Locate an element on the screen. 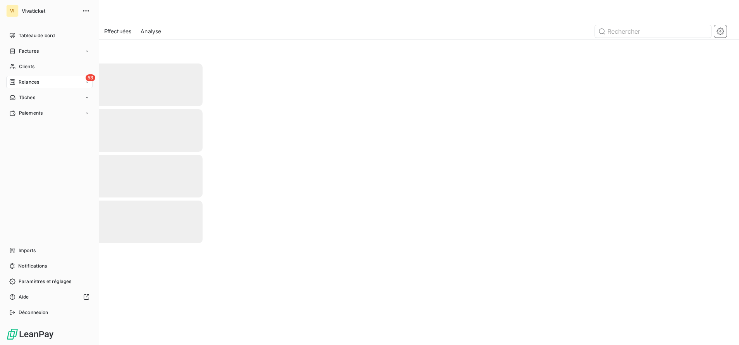 The height and width of the screenshot is (345, 739). span: Aide is located at coordinates (24, 297).